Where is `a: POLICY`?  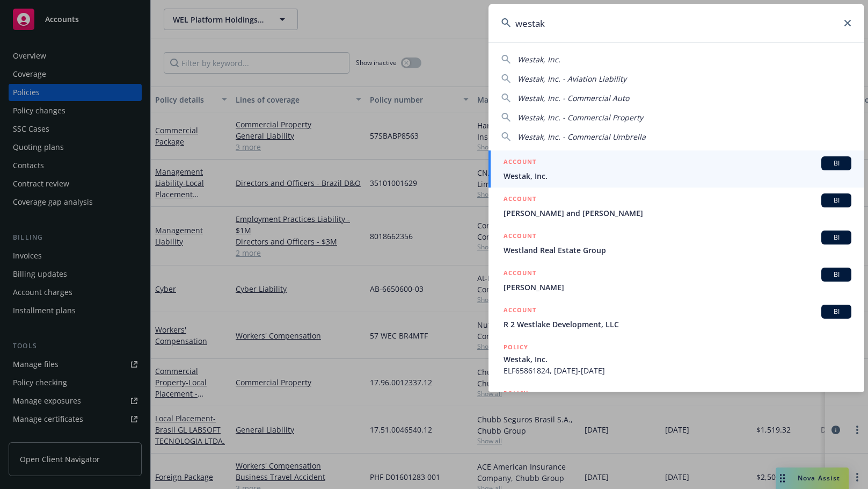
a: POLICY is located at coordinates (677, 405).